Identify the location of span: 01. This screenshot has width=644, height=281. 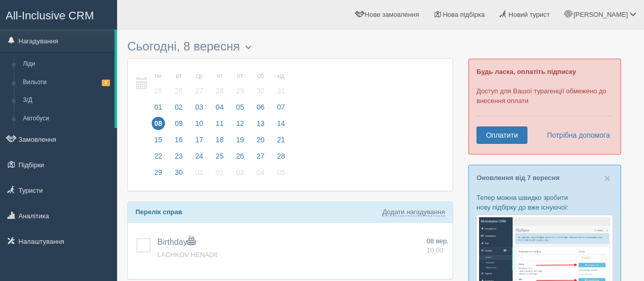
(159, 107).